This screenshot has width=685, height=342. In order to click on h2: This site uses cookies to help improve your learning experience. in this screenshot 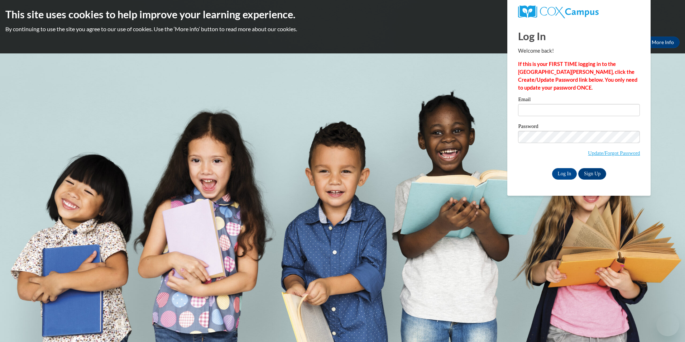, I will do `click(342, 14)`.